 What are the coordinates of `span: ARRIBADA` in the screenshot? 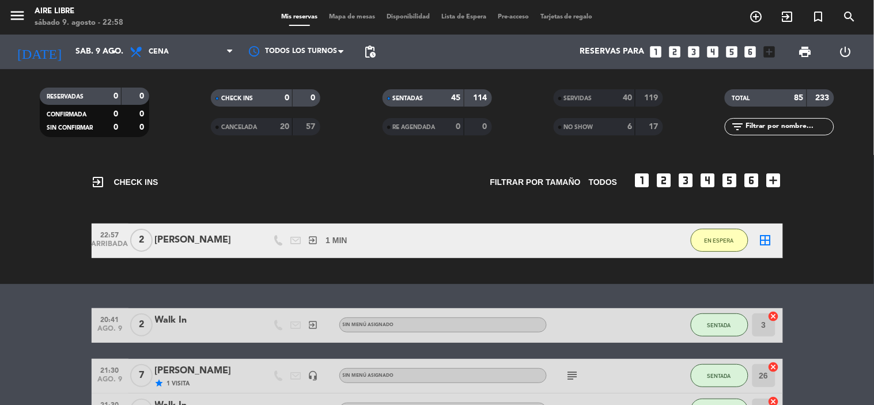 It's located at (110, 246).